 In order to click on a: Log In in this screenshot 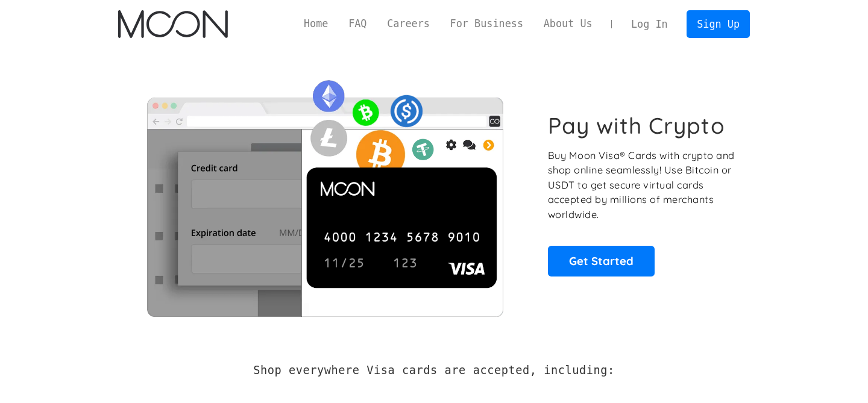, I will do `click(649, 24)`.